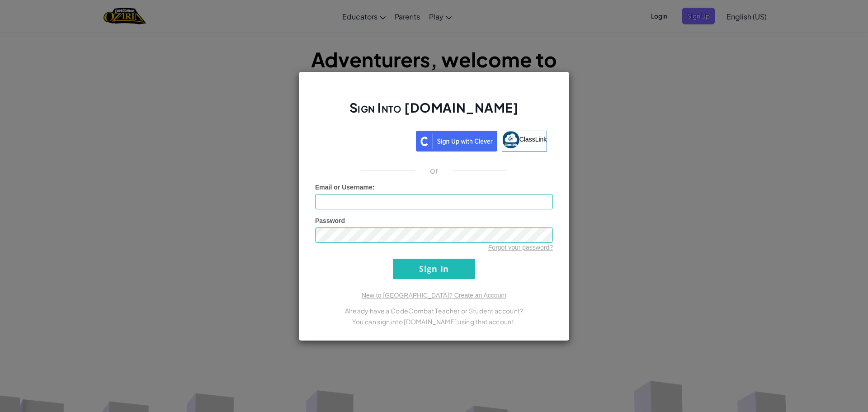  I want to click on span: Password, so click(330, 221).